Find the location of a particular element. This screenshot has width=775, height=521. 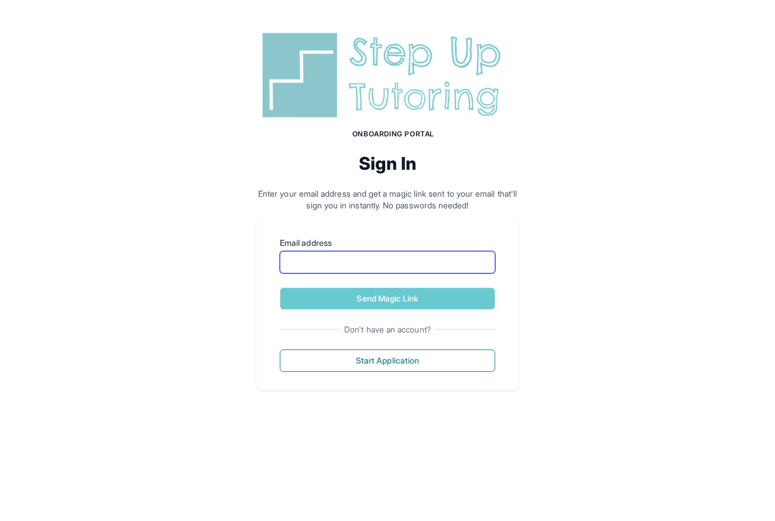

h1: Onboarding Portal is located at coordinates (393, 134).